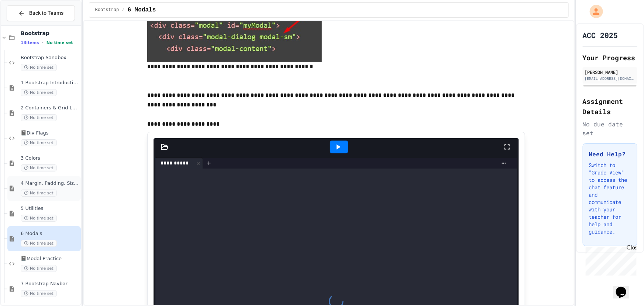 Image resolution: width=644 pixels, height=306 pixels. What do you see at coordinates (610, 106) in the screenshot?
I see `h2: Assignment Details` at bounding box center [610, 106].